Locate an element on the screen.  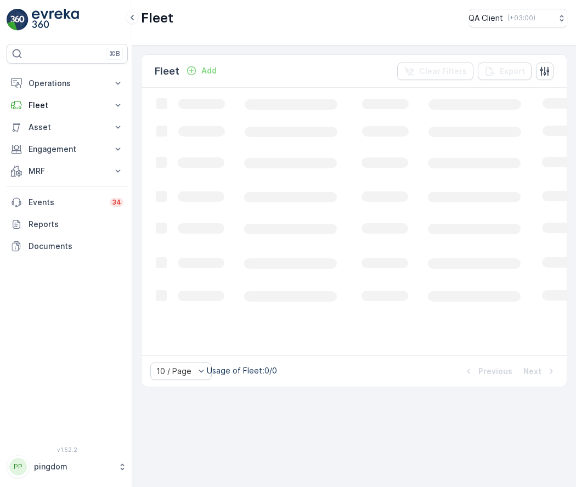
p: Next is located at coordinates (532, 371).